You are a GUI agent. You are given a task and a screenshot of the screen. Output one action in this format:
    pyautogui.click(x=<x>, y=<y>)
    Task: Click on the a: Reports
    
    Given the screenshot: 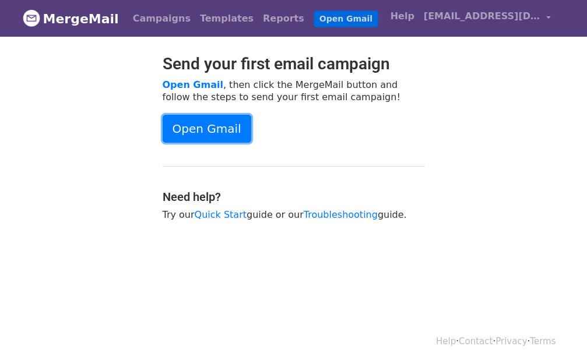 What is the action you would take?
    pyautogui.click(x=283, y=19)
    